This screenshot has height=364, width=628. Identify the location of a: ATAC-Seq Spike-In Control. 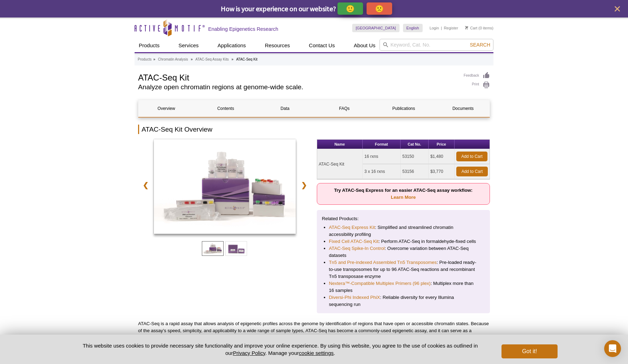
(357, 249).